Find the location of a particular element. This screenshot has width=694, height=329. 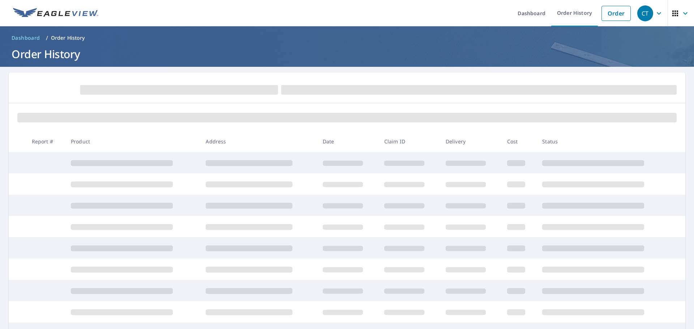

a: Order is located at coordinates (615, 13).